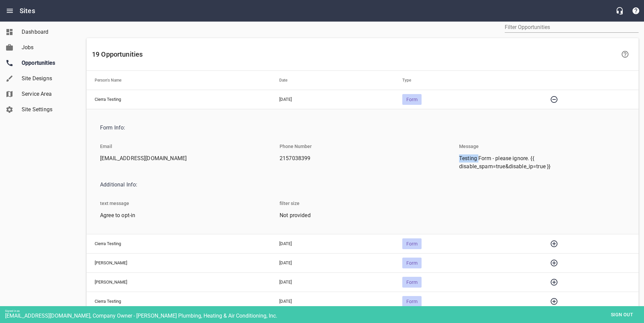  What do you see at coordinates (324, 312) in the screenshot?
I see `div: Signed in as` at bounding box center [324, 312].